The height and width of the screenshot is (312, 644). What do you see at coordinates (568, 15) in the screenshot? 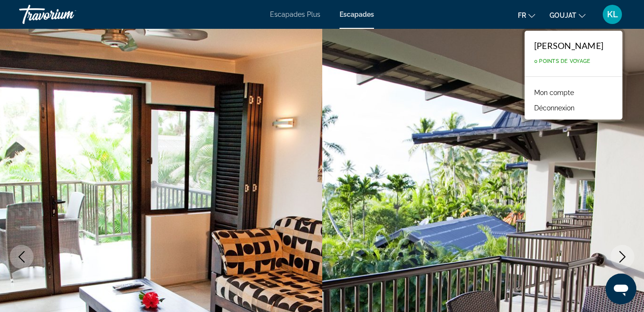
I see `button: Changer de devise` at bounding box center [568, 15].